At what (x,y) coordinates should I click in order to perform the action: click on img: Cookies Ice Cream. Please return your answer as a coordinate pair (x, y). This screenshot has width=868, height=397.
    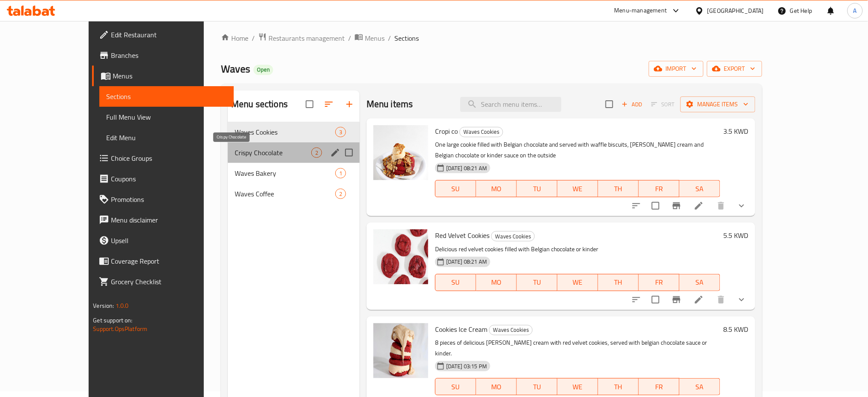
    Looking at the image, I should click on (401, 351).